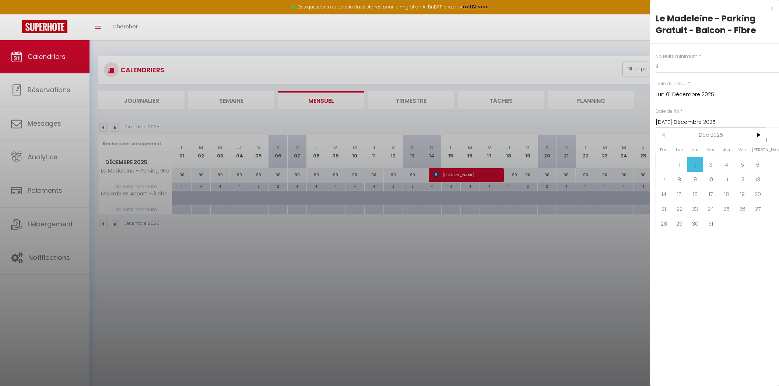 This screenshot has height=386, width=779. Describe the element at coordinates (757, 208) in the screenshot. I see `span: 27` at that location.